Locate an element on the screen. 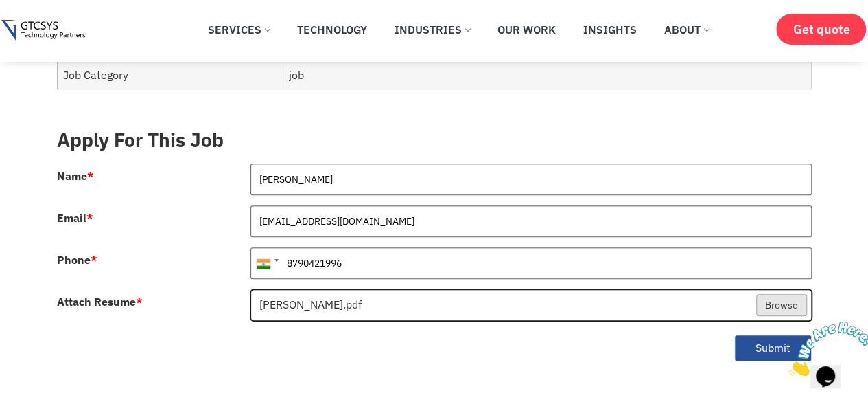  span: Get quote is located at coordinates (820, 29).